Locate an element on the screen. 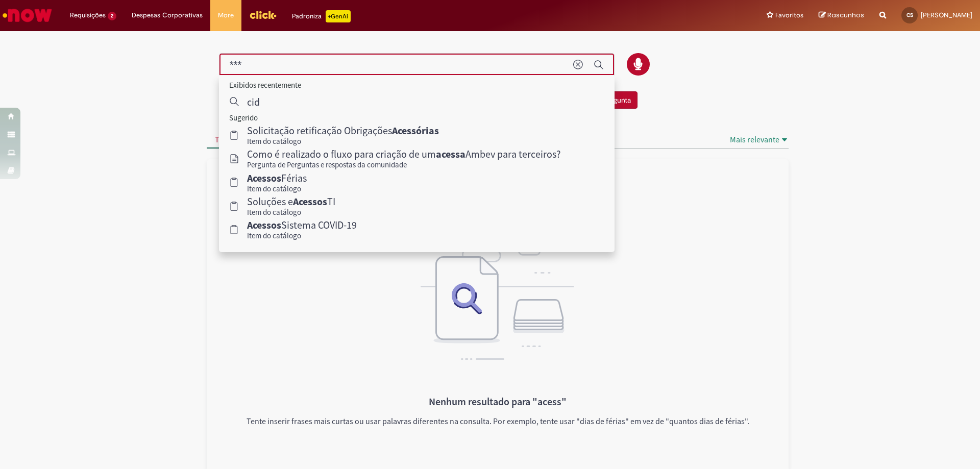 This screenshot has width=980, height=469. span: Requisições is located at coordinates (88, 16).